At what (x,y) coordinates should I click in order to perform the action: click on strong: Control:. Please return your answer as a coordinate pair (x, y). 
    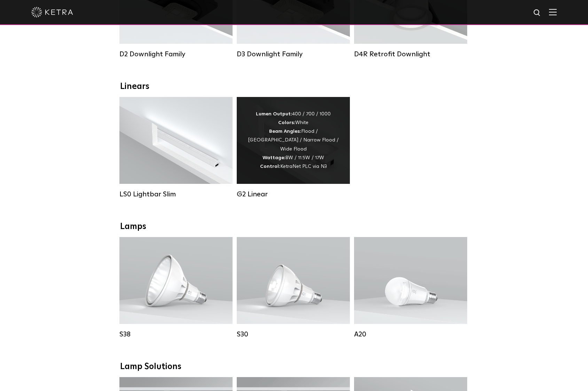
    Looking at the image, I should click on (270, 166).